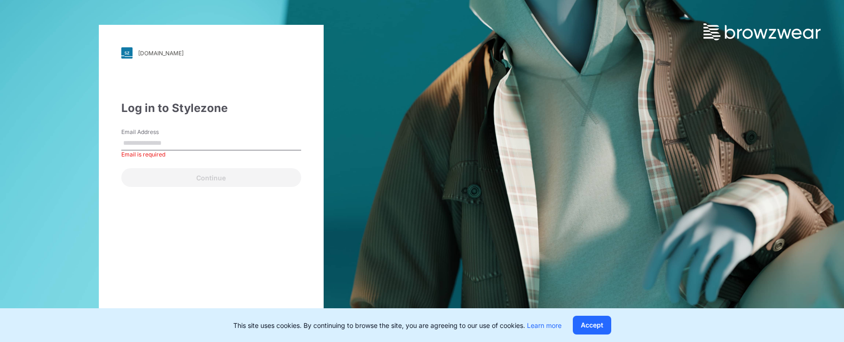  I want to click on label: Email Address, so click(154, 132).